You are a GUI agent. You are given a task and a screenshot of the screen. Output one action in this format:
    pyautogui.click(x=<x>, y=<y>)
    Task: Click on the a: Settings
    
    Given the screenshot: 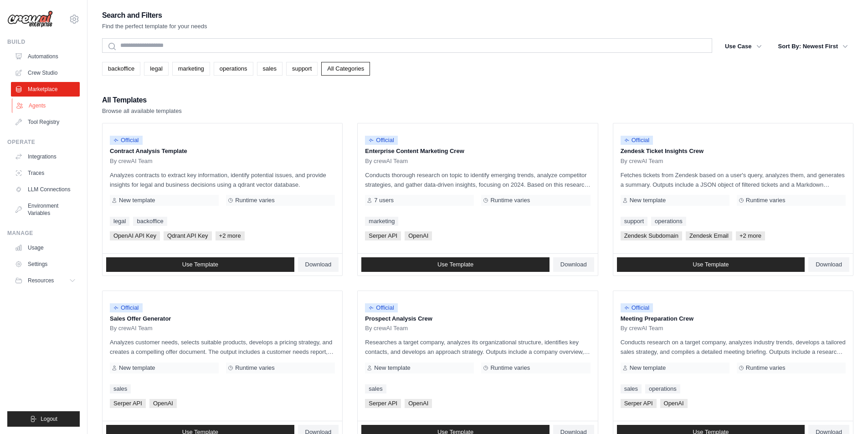 What is the action you would take?
    pyautogui.click(x=45, y=264)
    